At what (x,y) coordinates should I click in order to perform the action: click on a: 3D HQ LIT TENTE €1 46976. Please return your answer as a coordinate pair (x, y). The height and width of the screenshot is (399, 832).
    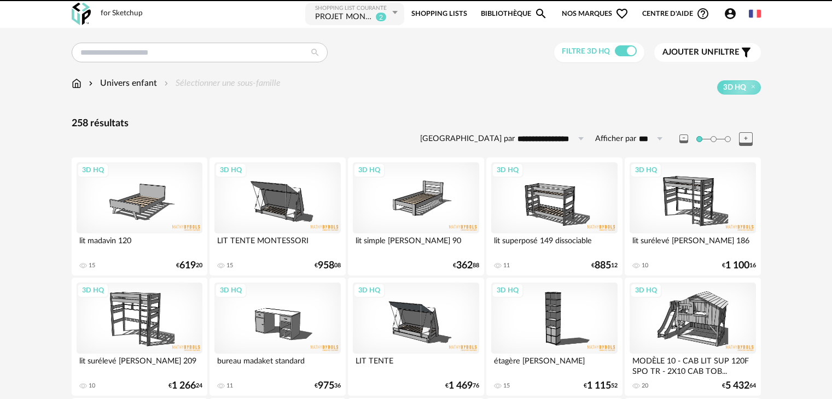
    Looking at the image, I should click on (416, 337).